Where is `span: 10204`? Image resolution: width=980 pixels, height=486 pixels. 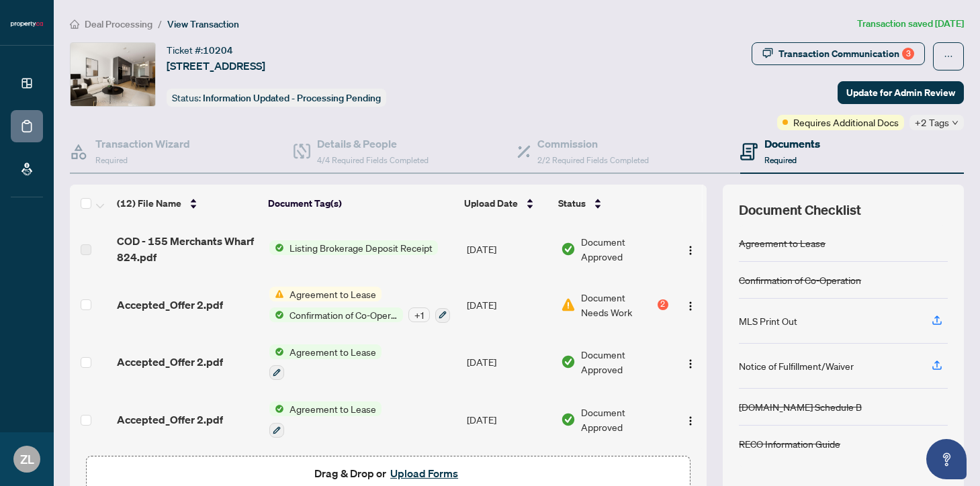
span: 10204 is located at coordinates (218, 50).